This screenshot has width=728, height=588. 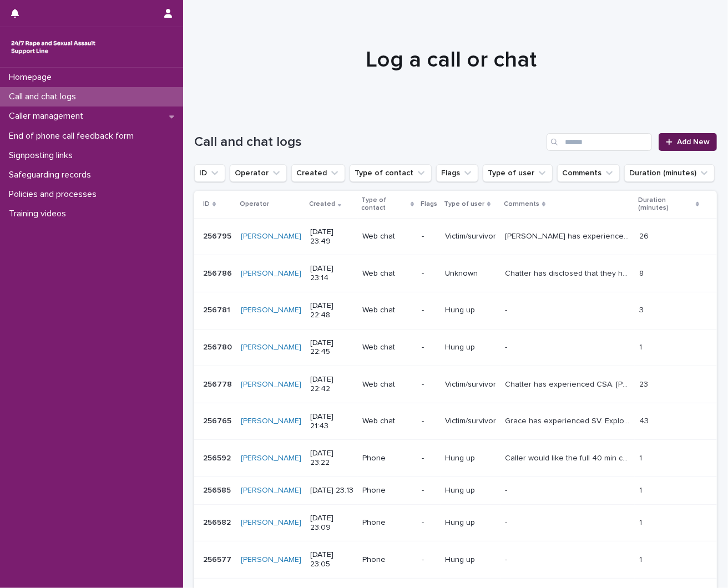 What do you see at coordinates (643, 309) in the screenshot?
I see `p: 3` at bounding box center [643, 309].